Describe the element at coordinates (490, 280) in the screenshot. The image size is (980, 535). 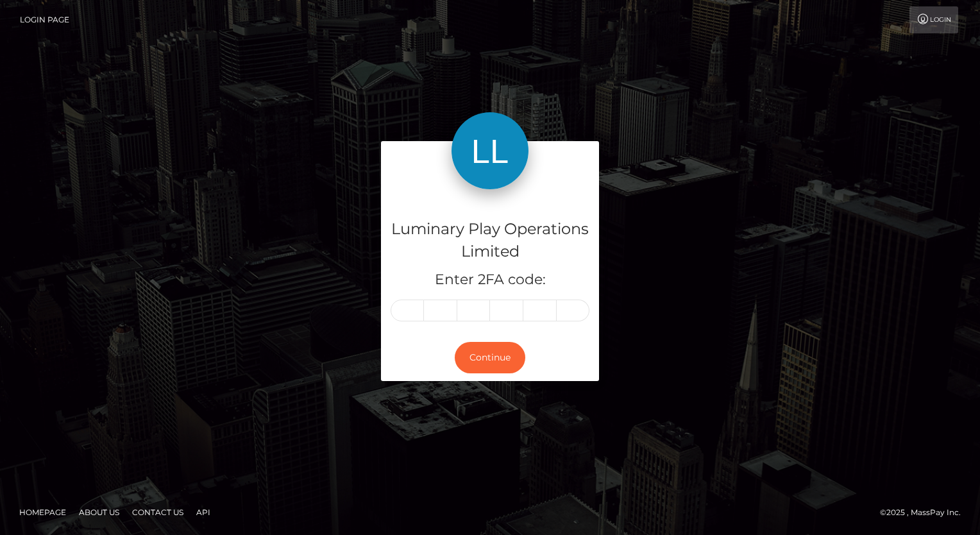
I see `h5: Enter 2FA code:` at that location.